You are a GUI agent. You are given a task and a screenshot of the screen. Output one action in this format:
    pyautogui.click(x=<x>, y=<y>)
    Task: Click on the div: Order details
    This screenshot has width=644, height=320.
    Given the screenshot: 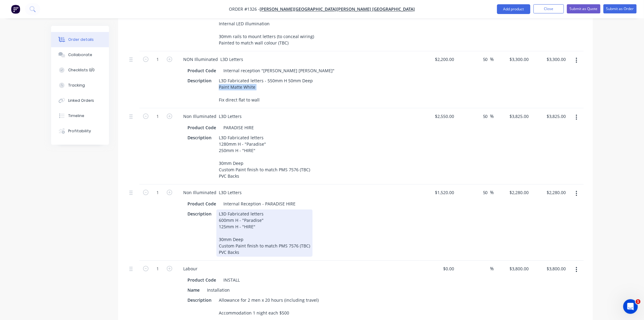 What is the action you would take?
    pyautogui.click(x=81, y=40)
    